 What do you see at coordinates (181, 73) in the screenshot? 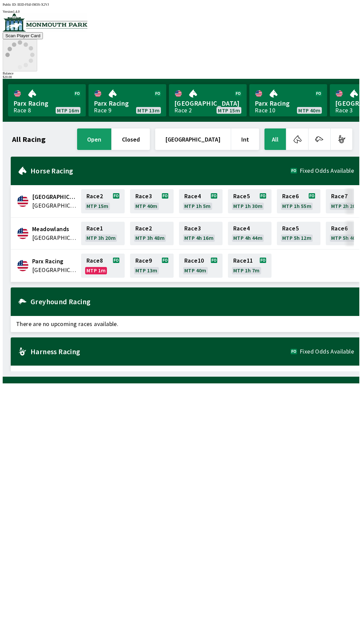
I see `div: Balance` at bounding box center [181, 73].